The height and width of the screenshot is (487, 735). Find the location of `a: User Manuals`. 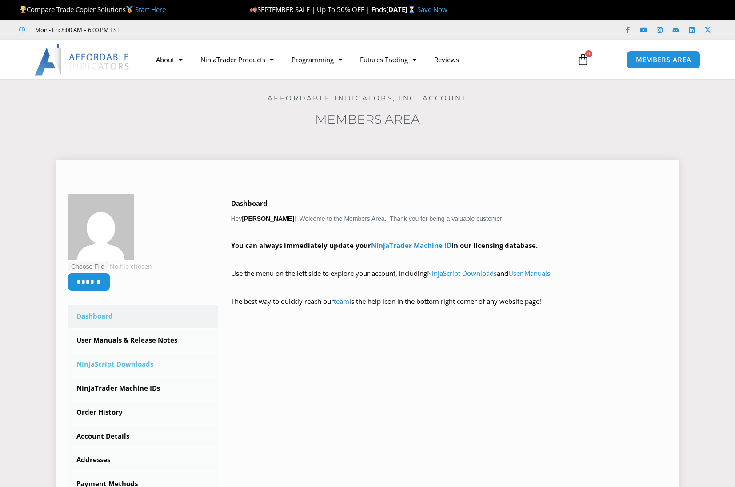

a: User Manuals is located at coordinates (530, 273).